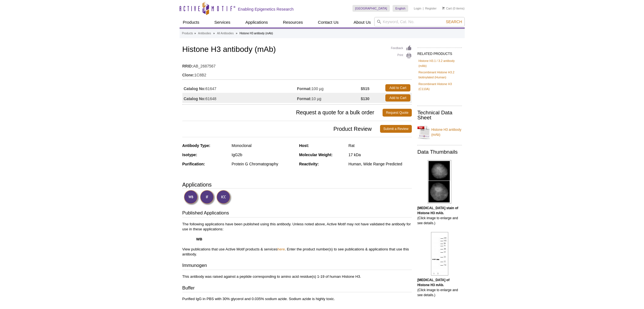 The image size is (644, 309). Describe the element at coordinates (191, 198) in the screenshot. I see `img: Western Blot Validated` at that location.